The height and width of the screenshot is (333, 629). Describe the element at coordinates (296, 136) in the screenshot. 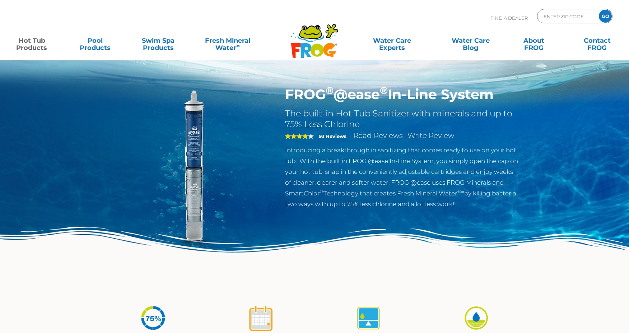

I see `span: 4` at that location.